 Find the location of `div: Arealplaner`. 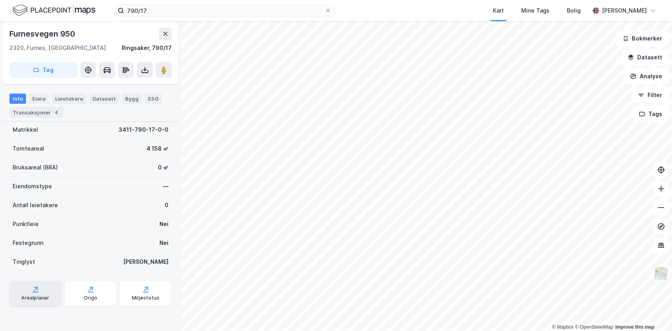

div: Arealplaner is located at coordinates (35, 298).